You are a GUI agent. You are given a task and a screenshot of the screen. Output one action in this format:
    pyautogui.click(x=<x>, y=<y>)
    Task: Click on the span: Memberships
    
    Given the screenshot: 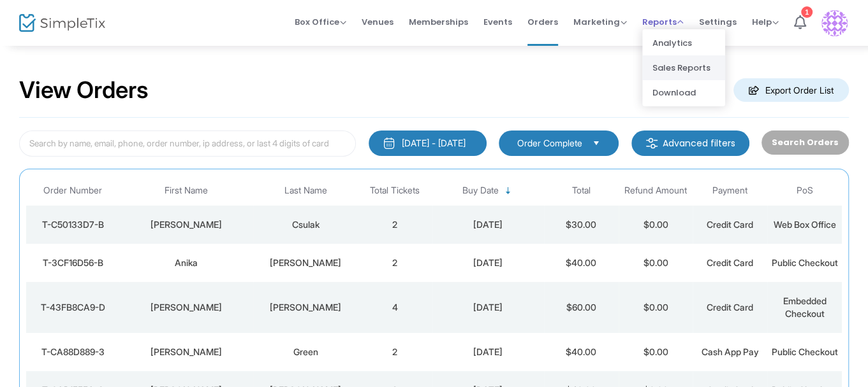 What is the action you would take?
    pyautogui.click(x=438, y=22)
    